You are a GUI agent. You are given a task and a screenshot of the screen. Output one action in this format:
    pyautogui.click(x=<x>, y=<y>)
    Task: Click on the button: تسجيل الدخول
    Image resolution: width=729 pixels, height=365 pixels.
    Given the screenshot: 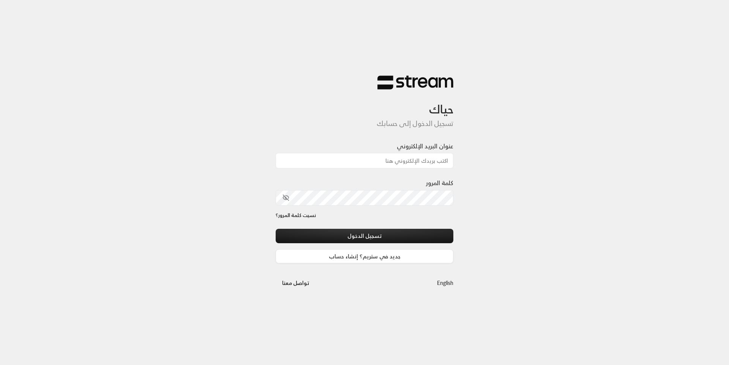 What is the action you would take?
    pyautogui.click(x=365, y=236)
    